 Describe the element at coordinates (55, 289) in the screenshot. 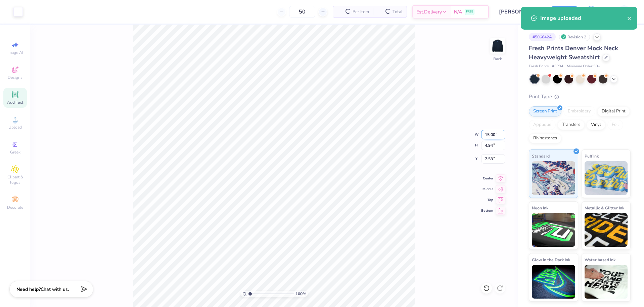

I see `span: Chat with us.` at that location.